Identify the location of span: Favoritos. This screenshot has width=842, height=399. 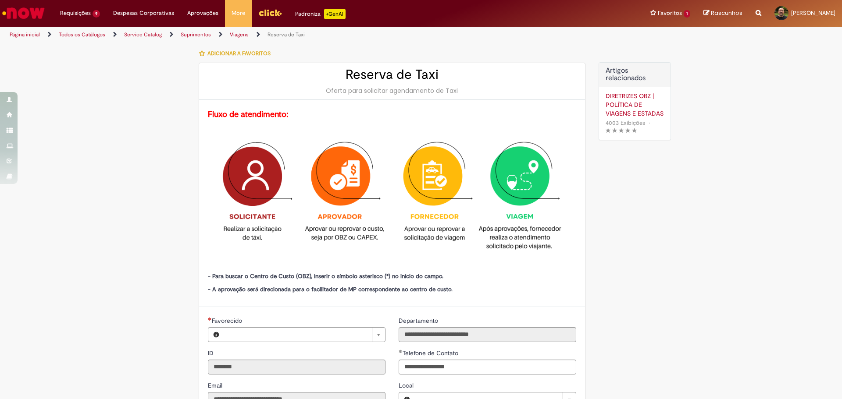
(670, 13).